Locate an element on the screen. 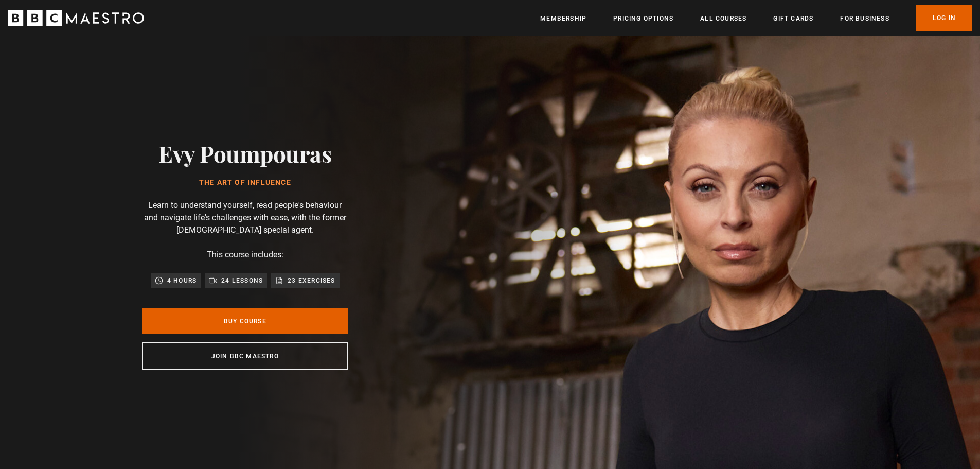 Image resolution: width=980 pixels, height=469 pixels. h1: The Art of Influence is located at coordinates (245, 183).